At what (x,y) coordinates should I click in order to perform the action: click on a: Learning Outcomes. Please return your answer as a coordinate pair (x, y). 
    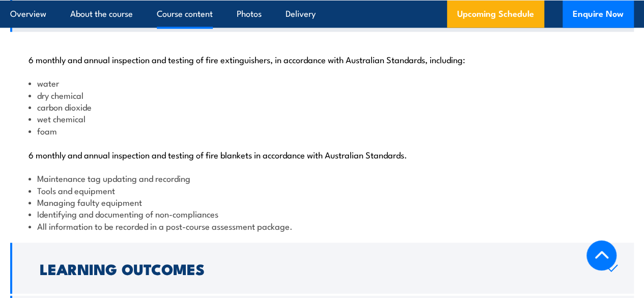
    Looking at the image, I should click on (321, 269).